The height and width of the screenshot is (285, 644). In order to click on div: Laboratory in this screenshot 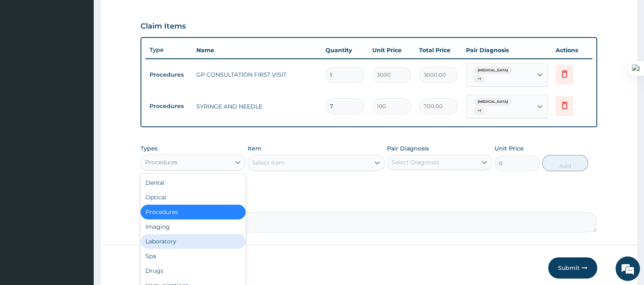, I will do `click(193, 241)`.